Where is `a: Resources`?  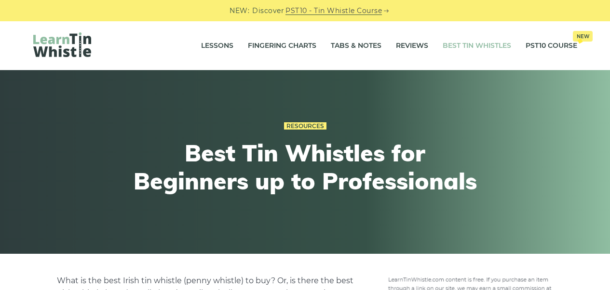 a: Resources is located at coordinates (305, 126).